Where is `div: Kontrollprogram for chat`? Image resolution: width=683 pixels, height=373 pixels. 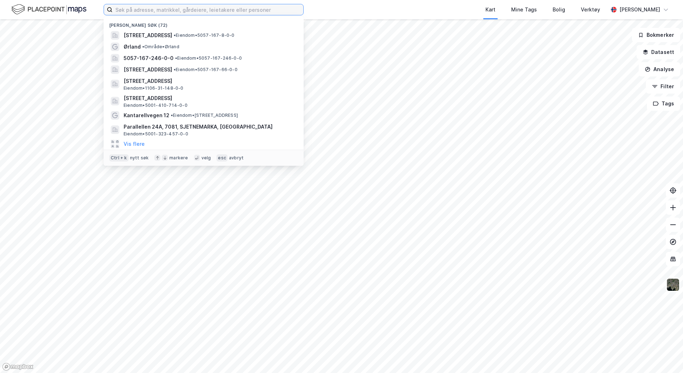 div: Kontrollprogram for chat is located at coordinates (666, 356).